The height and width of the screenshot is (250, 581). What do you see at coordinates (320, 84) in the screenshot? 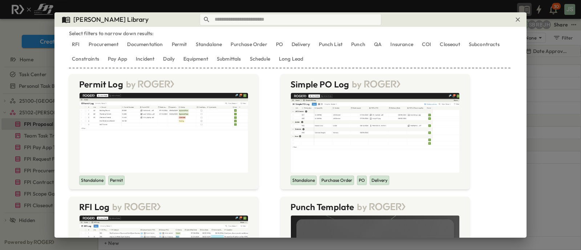
I see `span: Simple PO Log` at bounding box center [320, 84].